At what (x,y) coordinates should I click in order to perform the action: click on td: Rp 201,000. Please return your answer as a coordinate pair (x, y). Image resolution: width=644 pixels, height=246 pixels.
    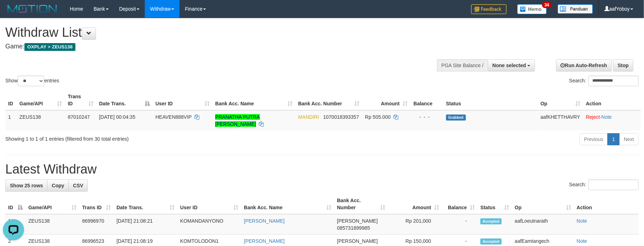
    Looking at the image, I should click on (415, 224).